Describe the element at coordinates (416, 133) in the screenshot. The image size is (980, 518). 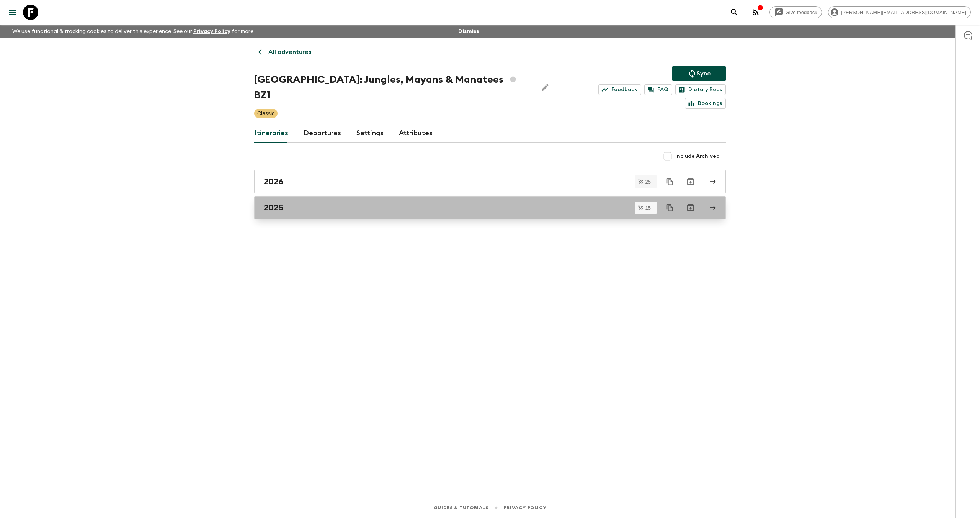
I see `a: Attributes` at that location.